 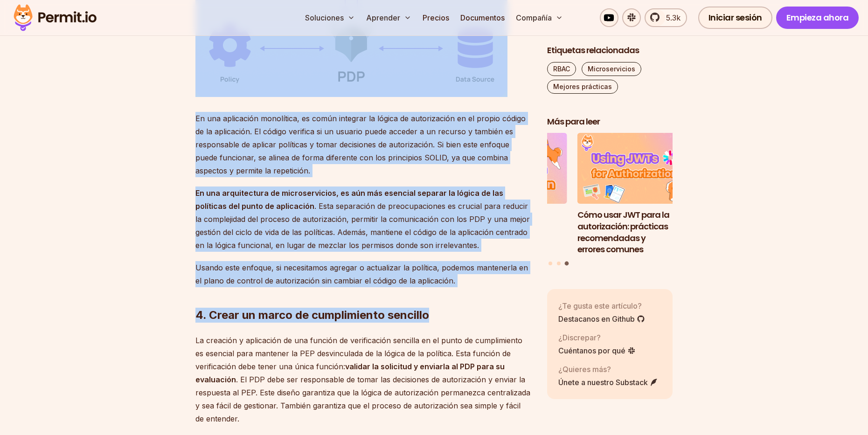 I want to click on a: Precios, so click(x=436, y=18).